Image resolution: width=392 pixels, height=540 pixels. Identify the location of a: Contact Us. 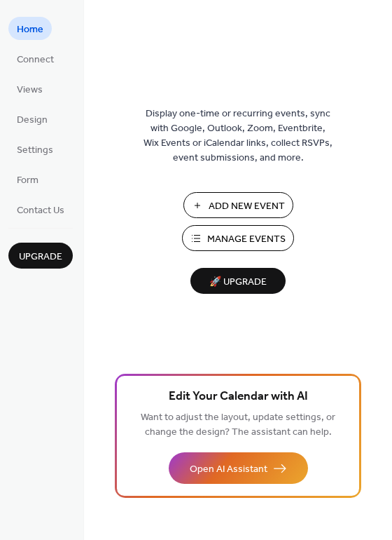
(41, 209).